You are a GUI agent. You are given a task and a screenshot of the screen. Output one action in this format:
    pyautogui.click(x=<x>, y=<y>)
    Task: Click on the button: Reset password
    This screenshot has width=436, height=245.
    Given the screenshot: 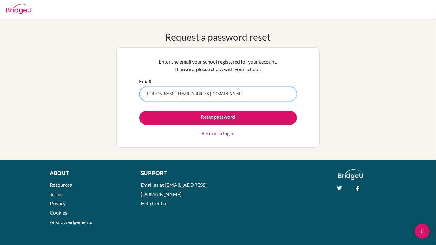 What is the action you would take?
    pyautogui.click(x=218, y=118)
    